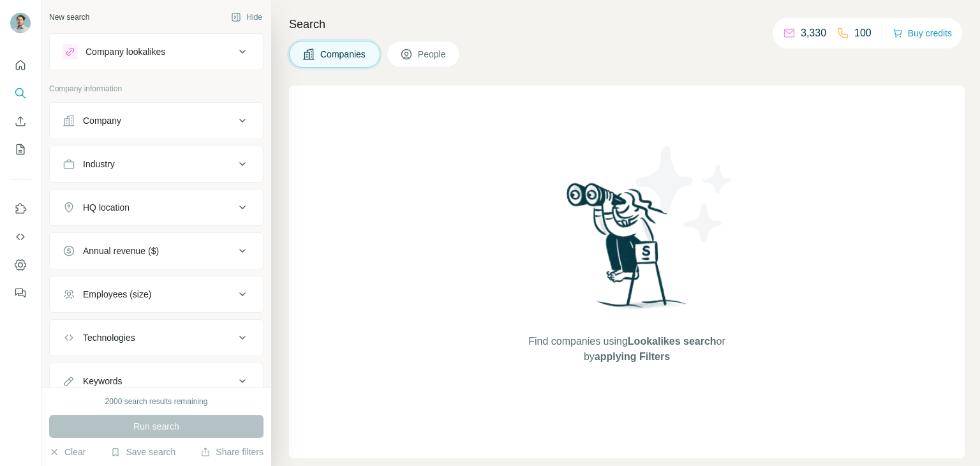 This screenshot has height=466, width=980. Describe the element at coordinates (20, 23) in the screenshot. I see `img: Avatar` at that location.